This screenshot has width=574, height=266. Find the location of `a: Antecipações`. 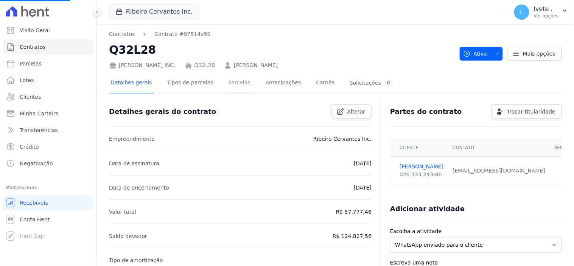

a: Antecipações is located at coordinates (283, 83).